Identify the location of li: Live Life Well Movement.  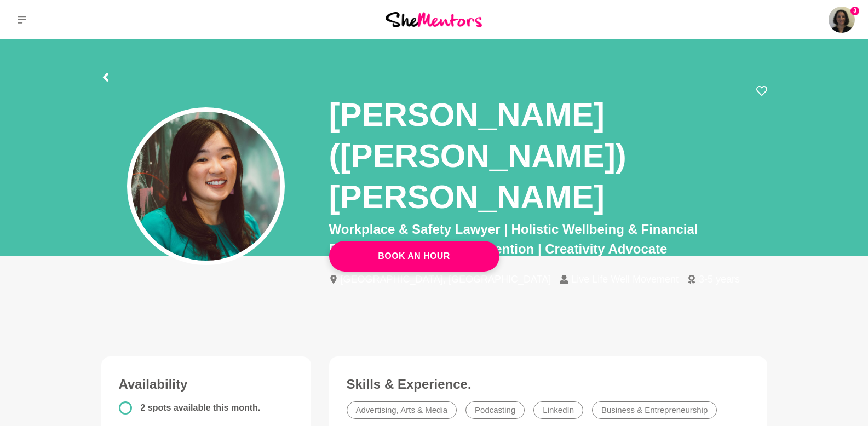
(623, 279).